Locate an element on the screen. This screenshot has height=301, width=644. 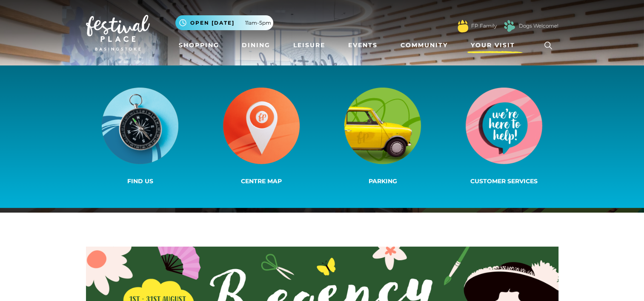
span: Centre Map is located at coordinates (261, 182).